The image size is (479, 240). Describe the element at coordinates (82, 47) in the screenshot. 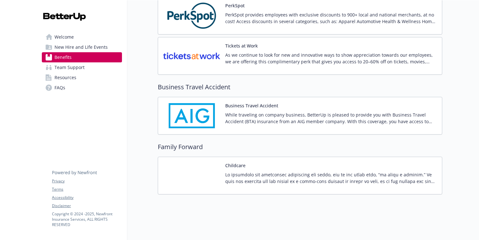

I see `a: New Hire and Life Events` at that location.